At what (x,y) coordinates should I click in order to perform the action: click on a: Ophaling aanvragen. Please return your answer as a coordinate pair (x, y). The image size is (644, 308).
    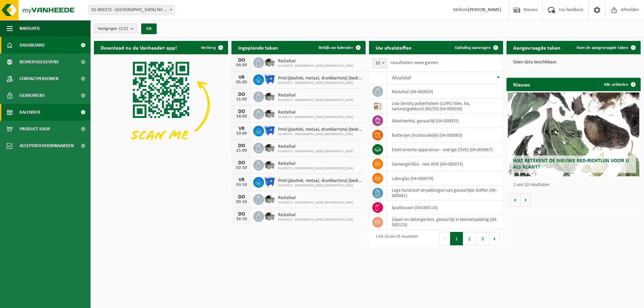
    Looking at the image, I should click on (476, 47).